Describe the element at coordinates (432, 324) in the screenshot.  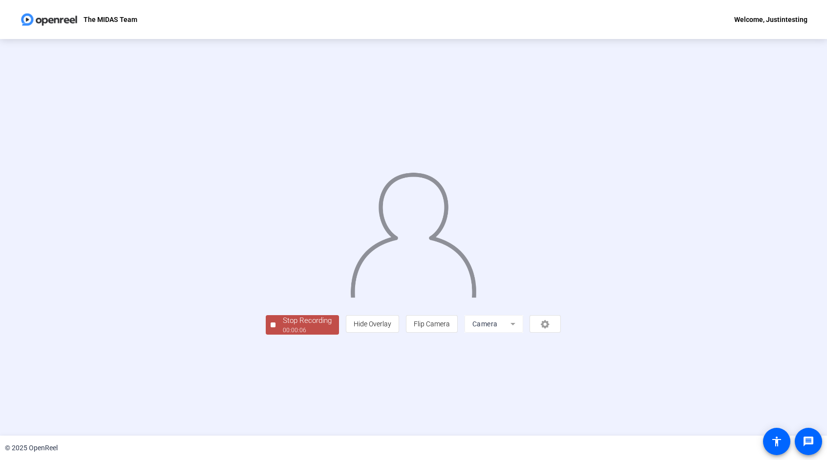
I see `button: Flip Camera` at that location.